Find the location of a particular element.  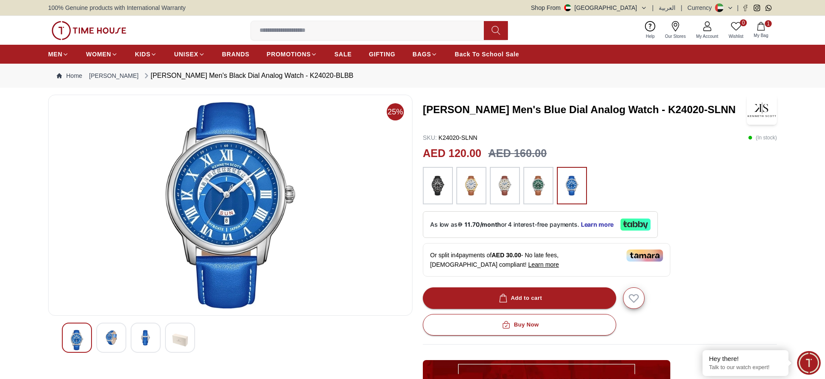

span: AED 30.00 is located at coordinates (506, 255).